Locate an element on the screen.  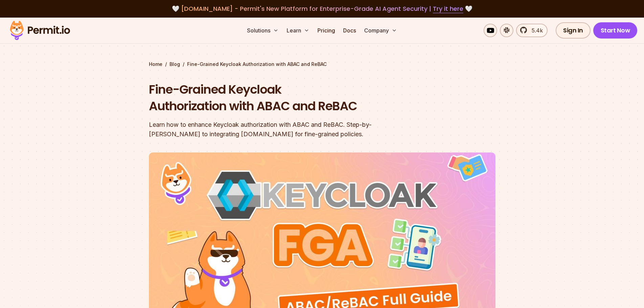
a: Try it here is located at coordinates (448, 9).